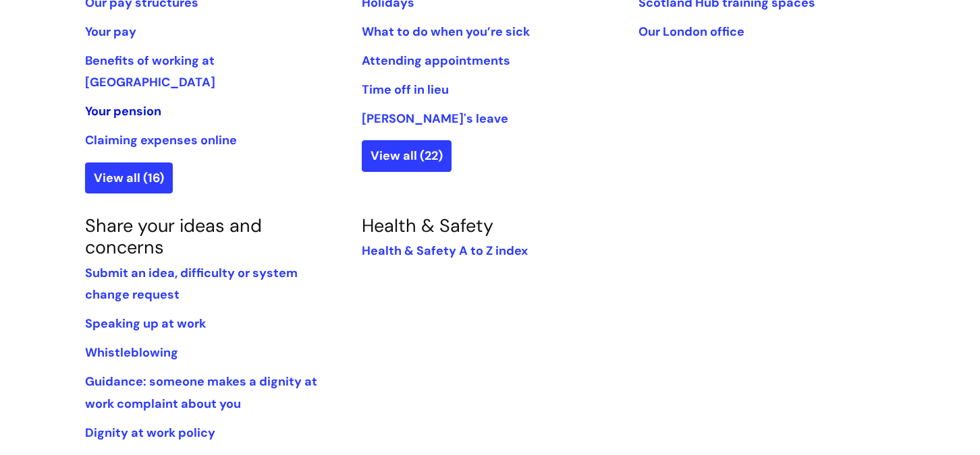  Describe the element at coordinates (445, 31) in the screenshot. I see `a: What to do when you’re sick` at that location.